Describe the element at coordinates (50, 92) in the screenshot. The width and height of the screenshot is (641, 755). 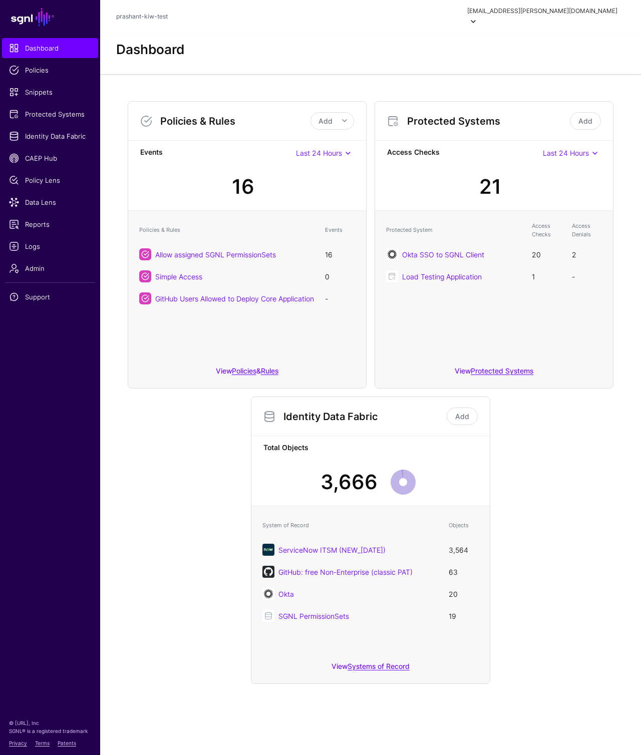
I see `a: Snippets` at that location.